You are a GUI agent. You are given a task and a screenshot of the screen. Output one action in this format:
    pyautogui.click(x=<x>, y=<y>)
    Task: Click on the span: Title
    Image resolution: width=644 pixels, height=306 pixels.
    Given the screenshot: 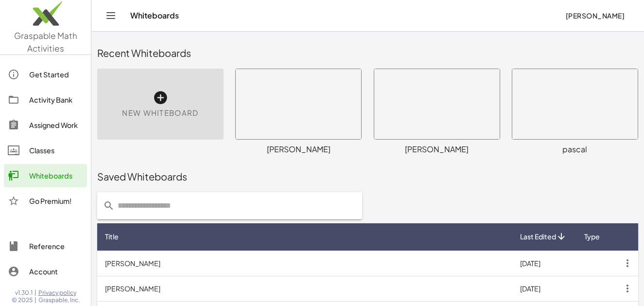 What is the action you would take?
    pyautogui.click(x=112, y=236)
    